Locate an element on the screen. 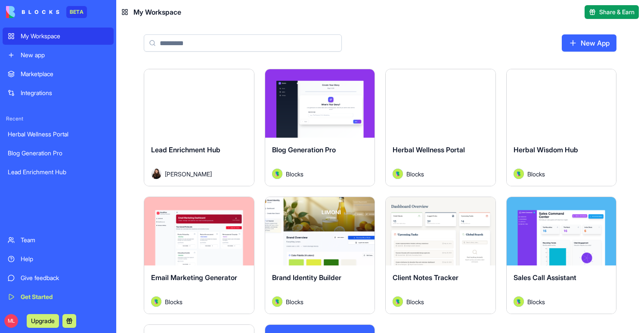 This screenshot has height=333, width=644. button: Share & Earn is located at coordinates (611, 12).